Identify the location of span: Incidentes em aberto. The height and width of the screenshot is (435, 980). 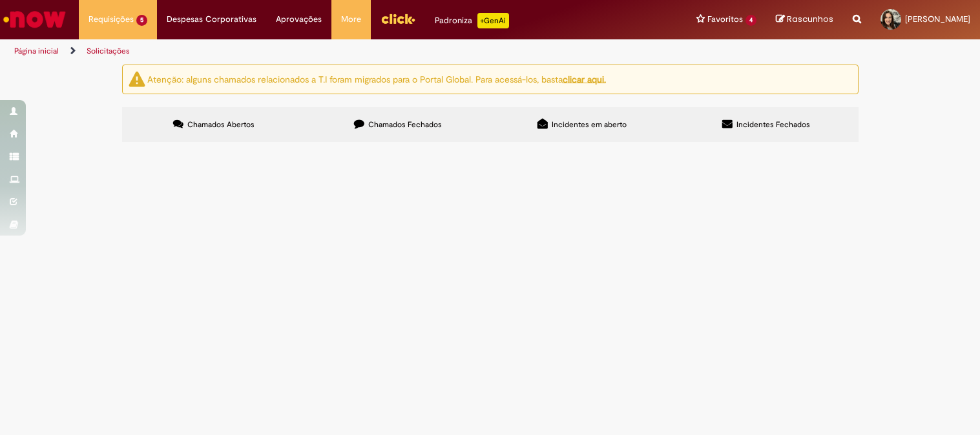
(589, 125).